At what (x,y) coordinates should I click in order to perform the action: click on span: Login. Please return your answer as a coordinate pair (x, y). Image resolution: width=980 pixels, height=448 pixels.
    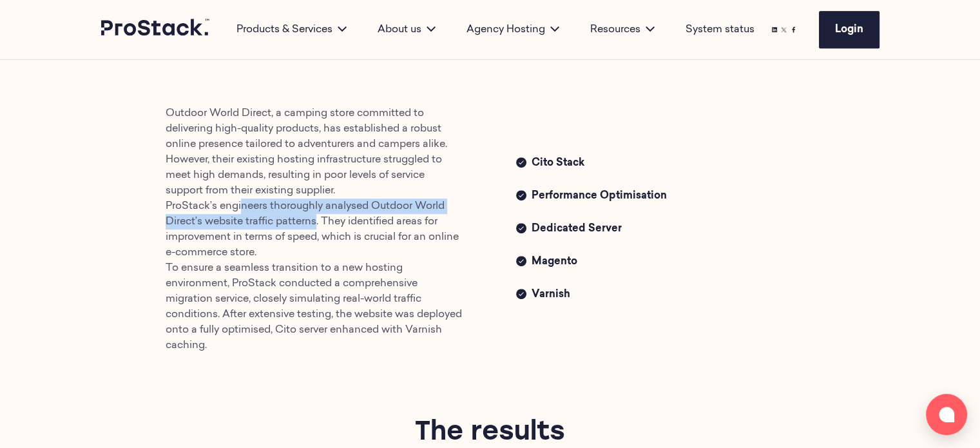
    Looking at the image, I should click on (849, 30).